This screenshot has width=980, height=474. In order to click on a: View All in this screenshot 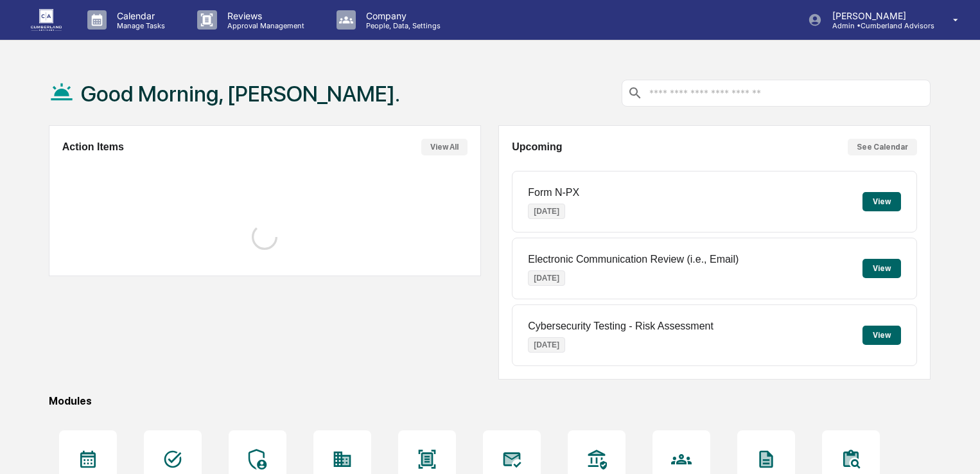, I will do `click(445, 147)`.